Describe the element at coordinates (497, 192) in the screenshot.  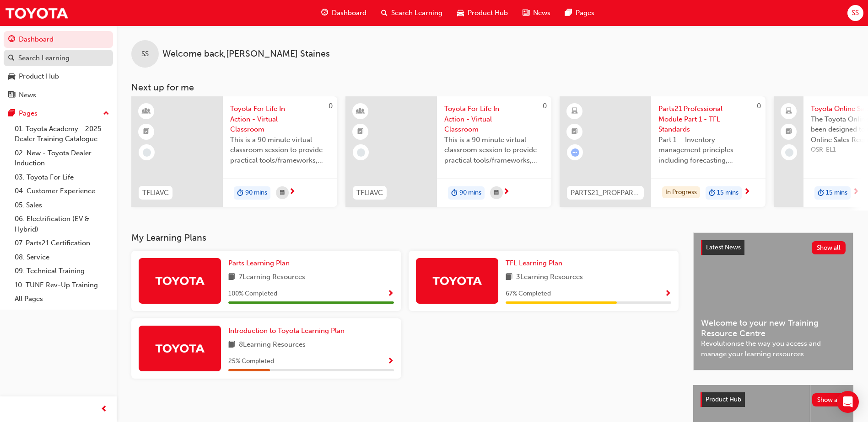
I see `span: calendar-icon` at that location.